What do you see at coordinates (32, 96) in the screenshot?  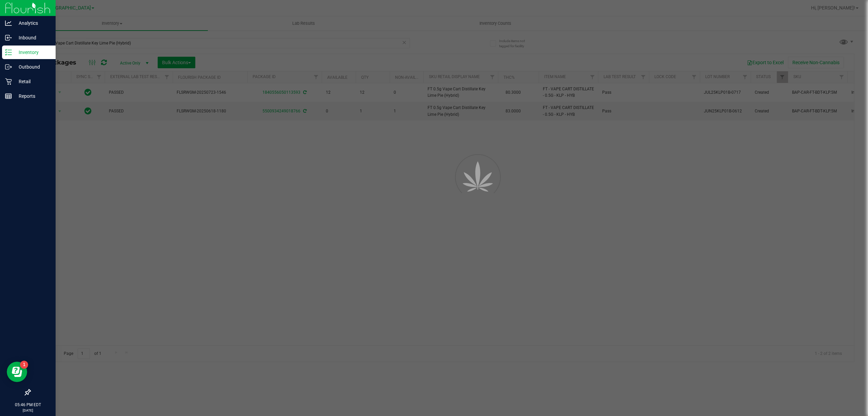 I see `p: Reports` at bounding box center [32, 96].